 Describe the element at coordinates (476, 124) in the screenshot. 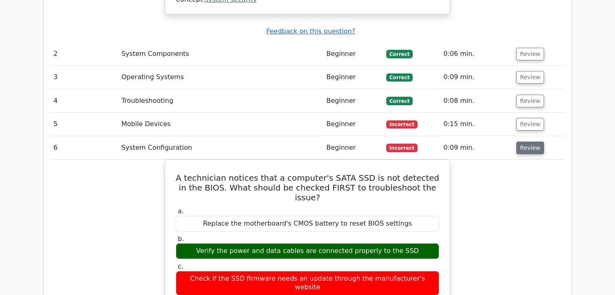

I see `td: 0:15 min.` at that location.